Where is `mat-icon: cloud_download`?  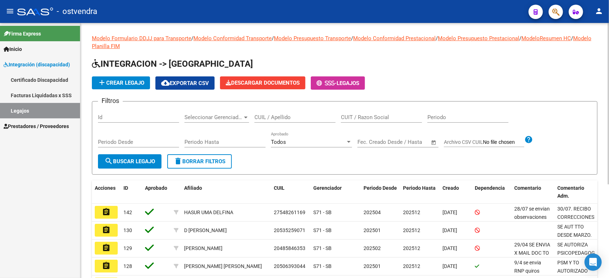 mat-icon: cloud_download is located at coordinates (166, 83).